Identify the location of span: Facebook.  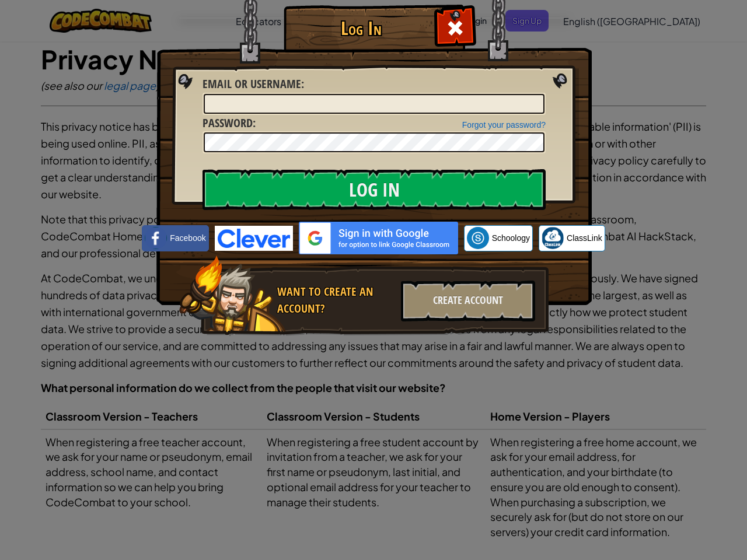
(187, 238).